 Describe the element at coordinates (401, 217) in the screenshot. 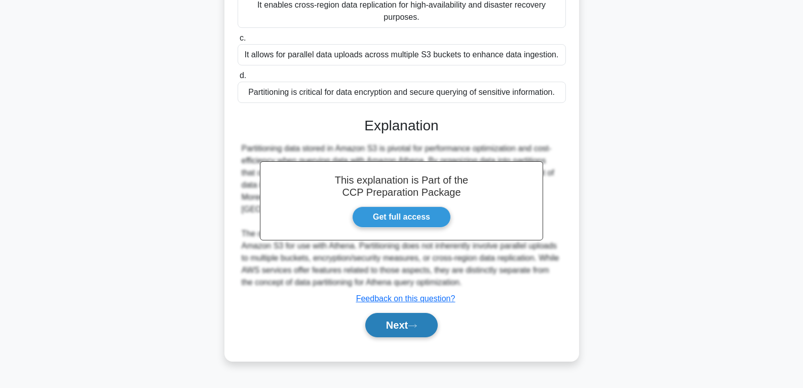

I see `a: Get full access` at that location.